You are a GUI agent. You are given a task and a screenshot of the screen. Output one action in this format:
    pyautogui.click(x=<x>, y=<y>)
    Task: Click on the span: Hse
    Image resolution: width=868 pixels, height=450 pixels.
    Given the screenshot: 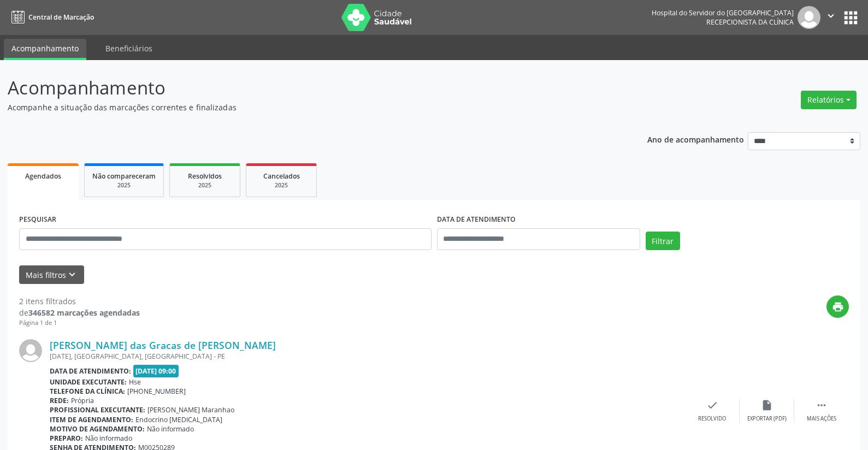 What is the action you would take?
    pyautogui.click(x=135, y=382)
    